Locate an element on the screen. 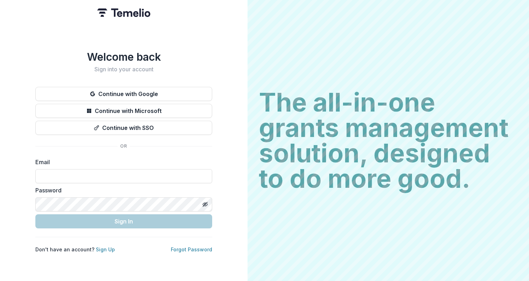 The image size is (529, 281). button: Continue with Microsoft is located at coordinates (124, 111).